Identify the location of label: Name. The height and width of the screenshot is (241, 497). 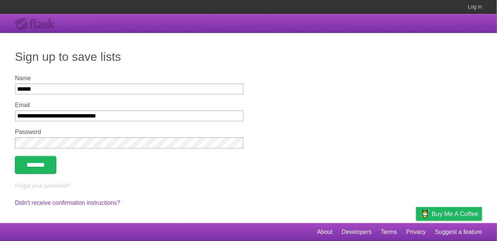
(129, 78).